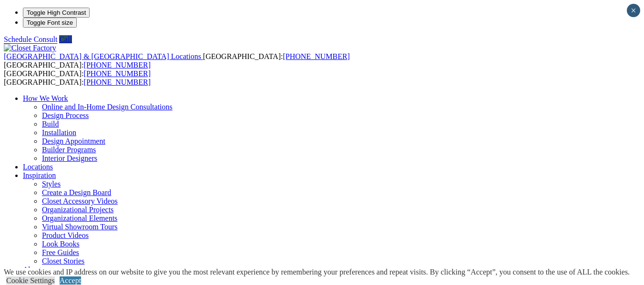 This screenshot has width=644, height=285. Describe the element at coordinates (32, 269) in the screenshot. I see `a: About` at that location.